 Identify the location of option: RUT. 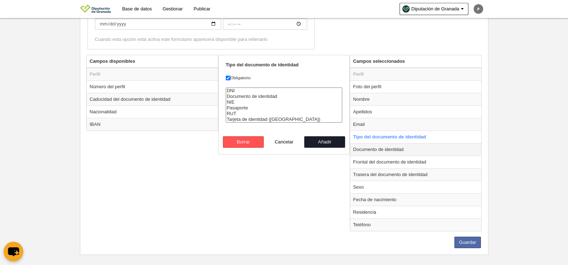
(284, 114).